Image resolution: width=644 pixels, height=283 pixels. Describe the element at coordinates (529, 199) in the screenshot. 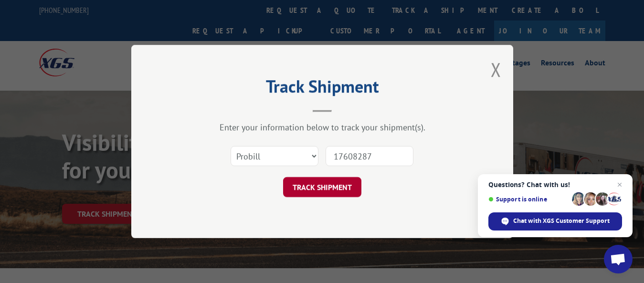

I see `span: Support is online` at that location.